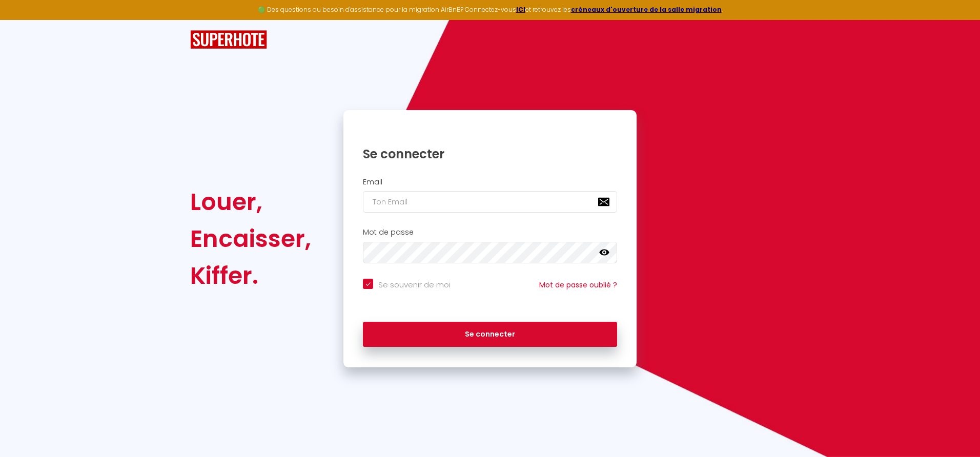 The height and width of the screenshot is (457, 980). What do you see at coordinates (228, 40) in the screenshot?
I see `img: SuperHote logo` at bounding box center [228, 40].